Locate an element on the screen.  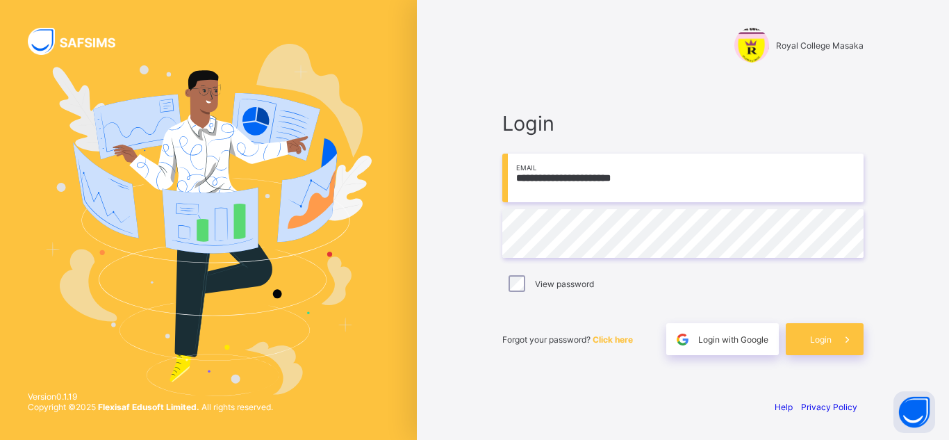
img: google.396cfc9801f0270233282035f929180a.svg is located at coordinates (682, 339).